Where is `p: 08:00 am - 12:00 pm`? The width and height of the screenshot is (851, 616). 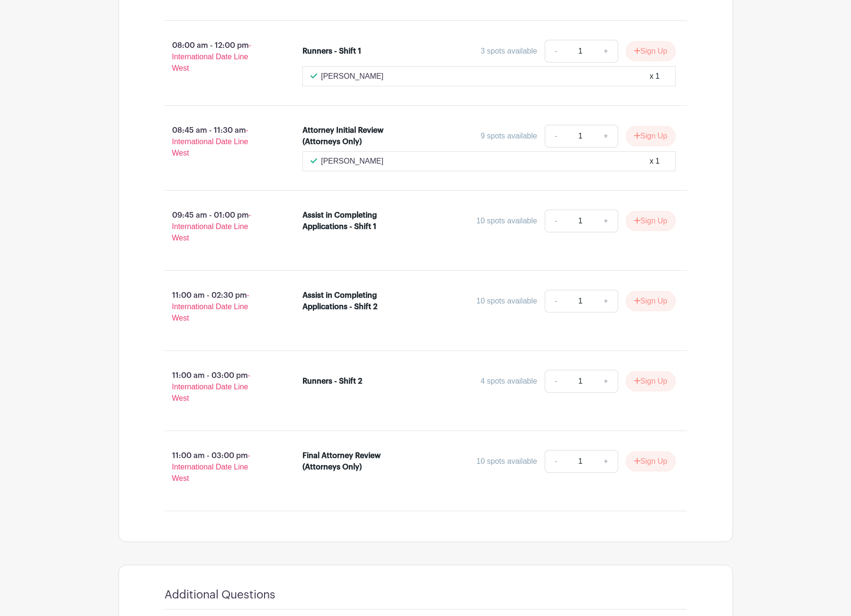 p: 08:00 am - 12:00 pm is located at coordinates (219, 57).